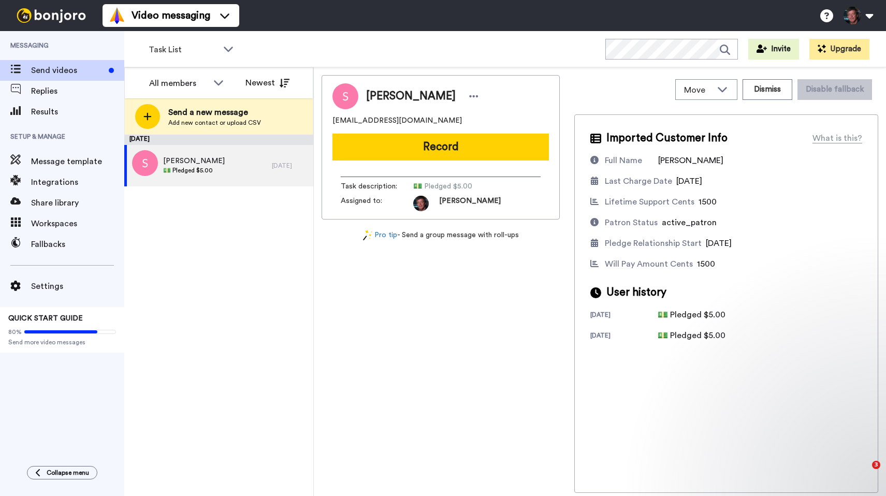 This screenshot has height=496, width=886. I want to click on button: Disable fallback, so click(834, 90).